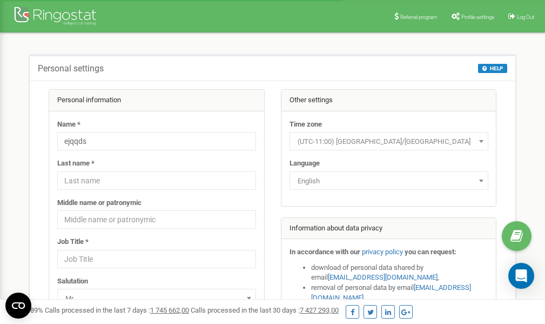 The height and width of the screenshot is (324, 545). Describe the element at coordinates (18, 305) in the screenshot. I see `button: Open CMP widget` at that location.